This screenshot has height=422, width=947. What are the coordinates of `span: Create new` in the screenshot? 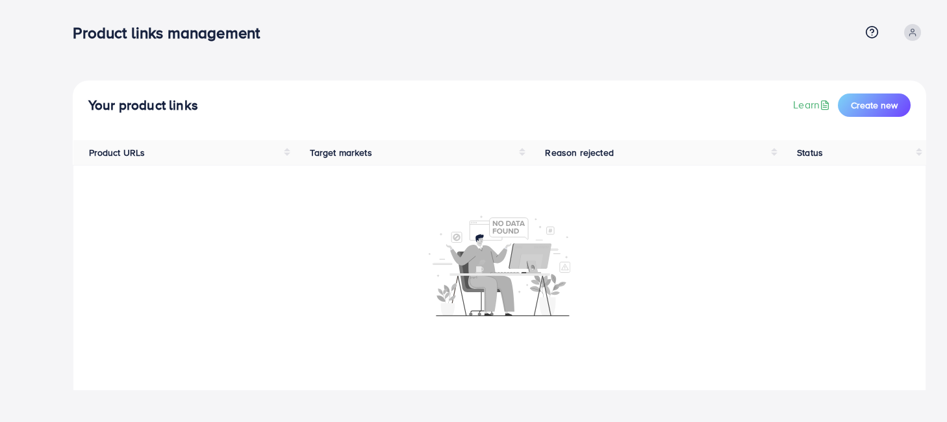 It's located at (875, 105).